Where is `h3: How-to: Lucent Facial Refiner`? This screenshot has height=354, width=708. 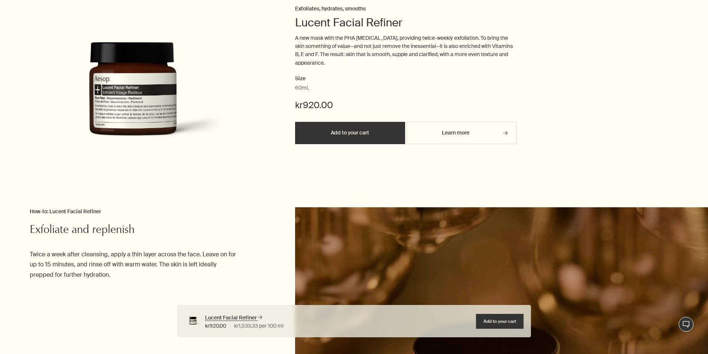
h3: How-to: Lucent Facial Refiner is located at coordinates (133, 212).